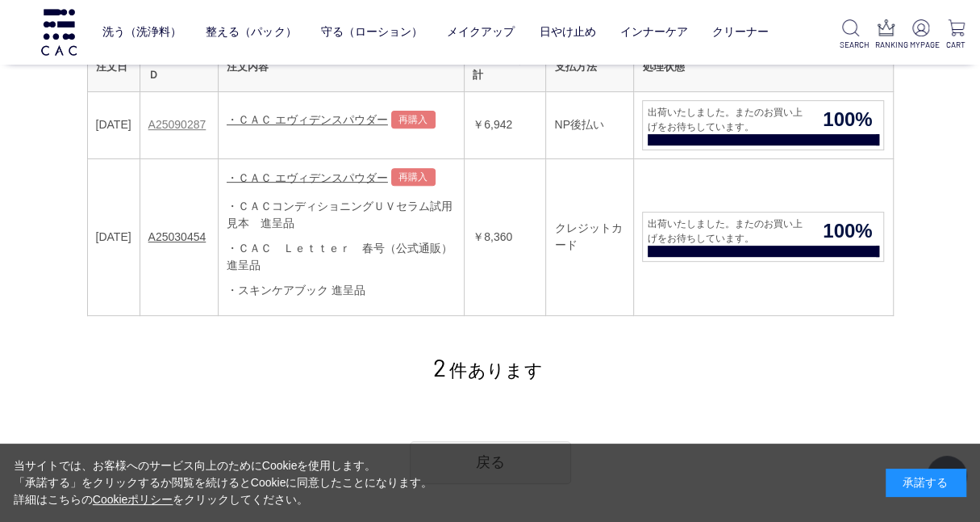 The width and height of the screenshot is (980, 522). Describe the element at coordinates (921, 44) in the screenshot. I see `p: MYPAGE` at that location.